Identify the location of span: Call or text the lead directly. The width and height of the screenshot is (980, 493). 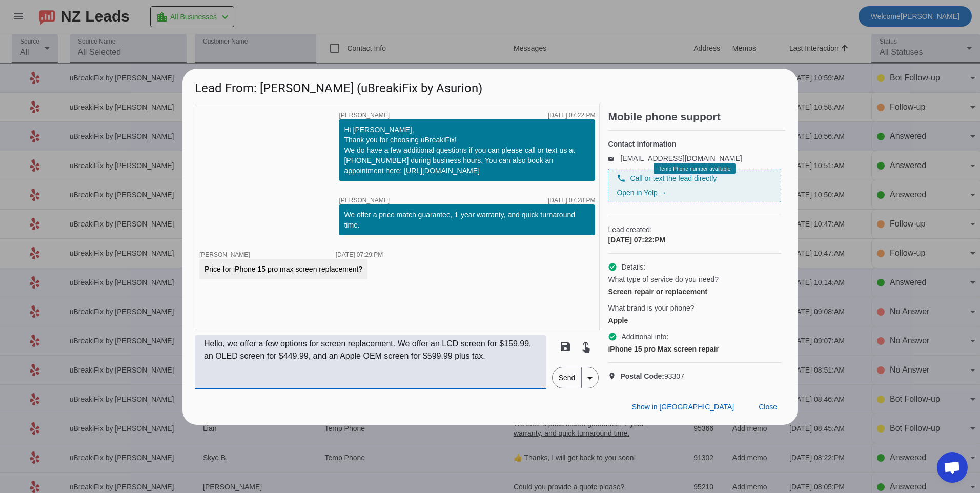
(674, 178).